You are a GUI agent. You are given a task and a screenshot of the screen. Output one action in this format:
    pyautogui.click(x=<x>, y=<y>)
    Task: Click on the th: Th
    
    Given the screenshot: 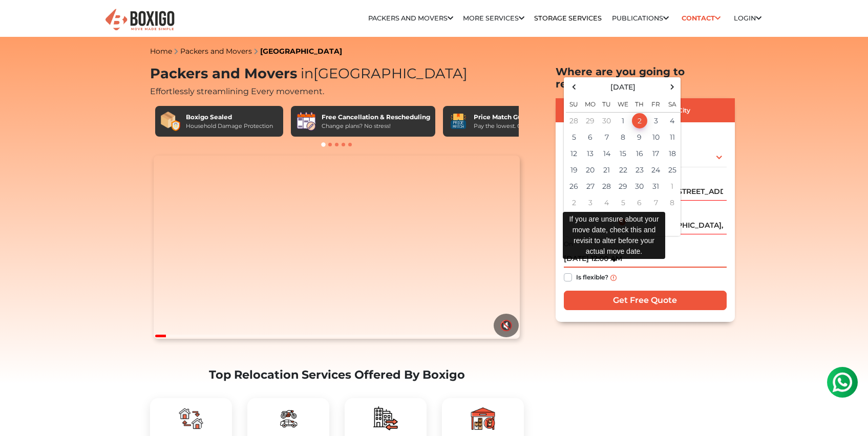 What is the action you would take?
    pyautogui.click(x=639, y=103)
    